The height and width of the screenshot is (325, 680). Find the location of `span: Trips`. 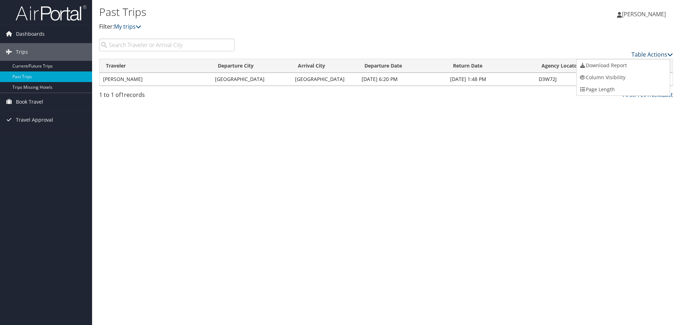

span: Trips is located at coordinates (22, 52).